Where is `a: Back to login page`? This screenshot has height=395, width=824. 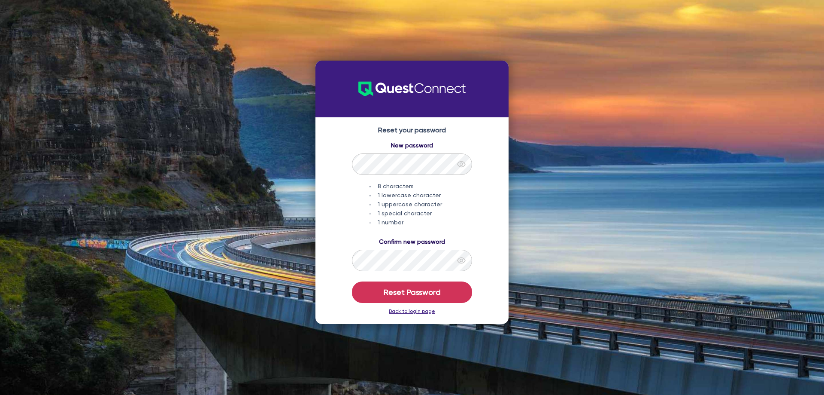 a: Back to login page is located at coordinates (412, 311).